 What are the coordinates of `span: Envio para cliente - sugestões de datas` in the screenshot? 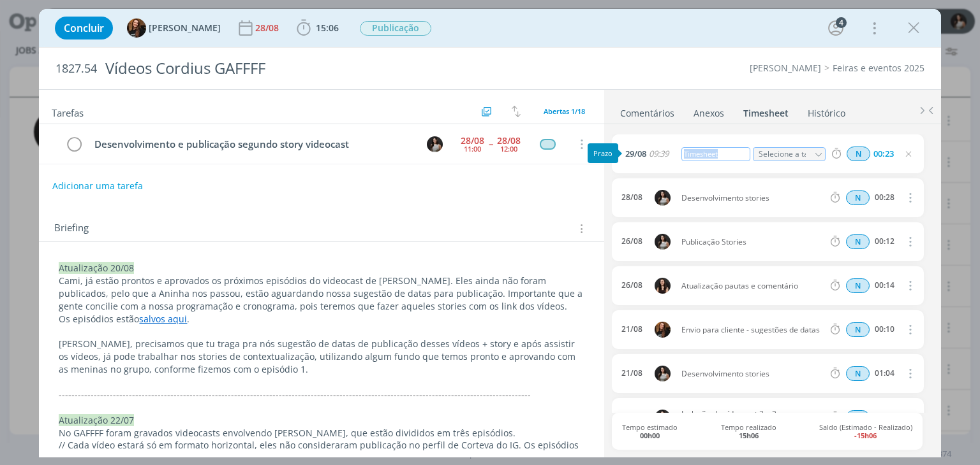 It's located at (752, 330).